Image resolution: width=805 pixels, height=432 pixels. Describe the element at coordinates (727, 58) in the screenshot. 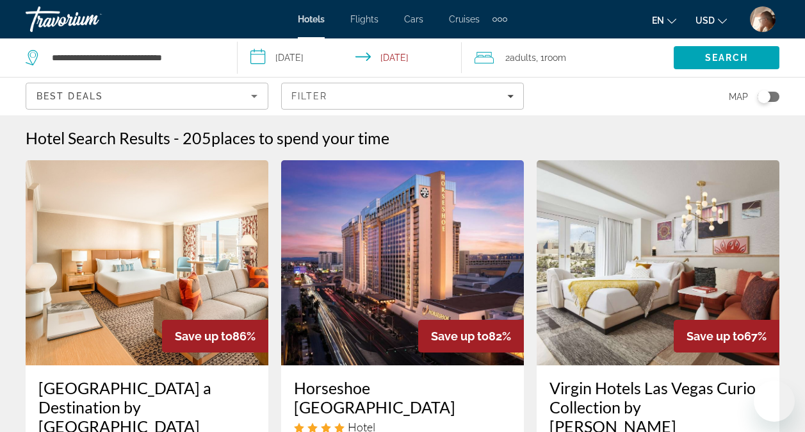

I see `span: Search` at that location.